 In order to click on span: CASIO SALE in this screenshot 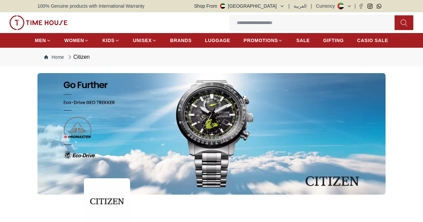, I will do `click(372, 40)`.